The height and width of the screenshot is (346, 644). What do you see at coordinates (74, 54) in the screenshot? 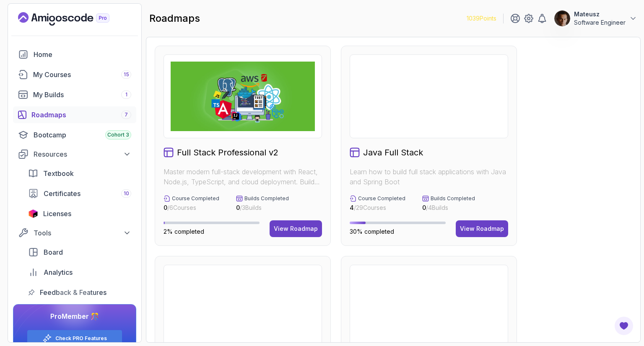
I see `a: home` at bounding box center [74, 54].